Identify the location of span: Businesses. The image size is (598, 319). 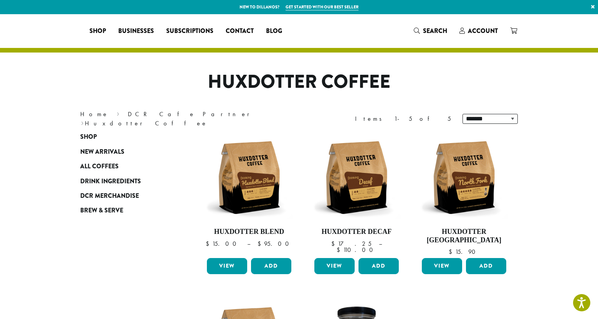
(136, 31).